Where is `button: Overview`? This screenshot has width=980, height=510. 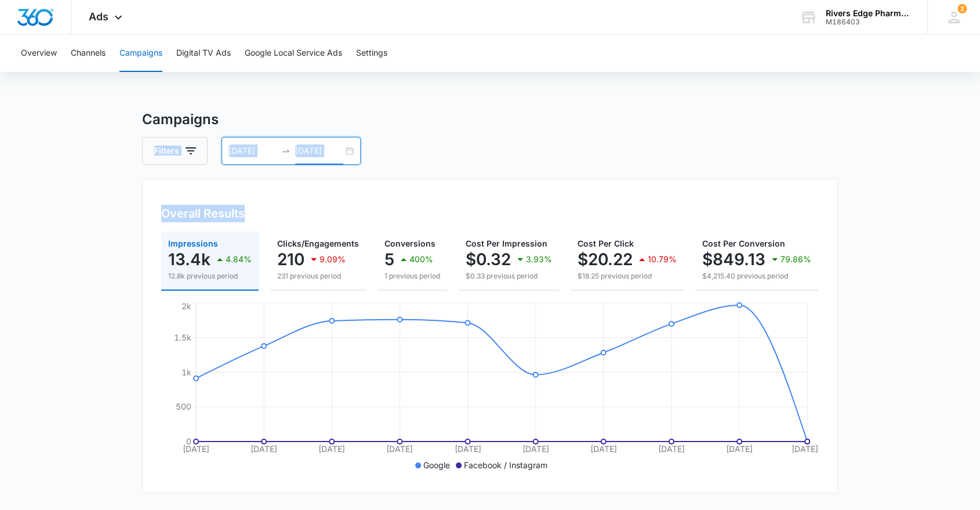
button: Overview is located at coordinates (39, 54).